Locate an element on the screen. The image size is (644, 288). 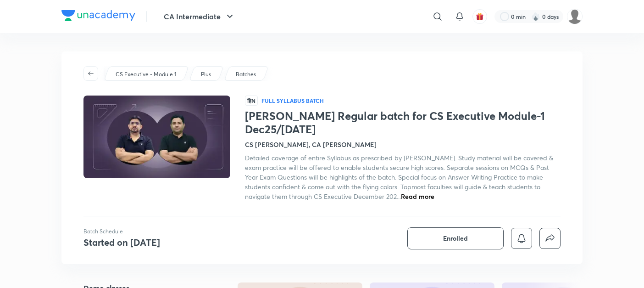
img: Company Logo is located at coordinates (98, 15).